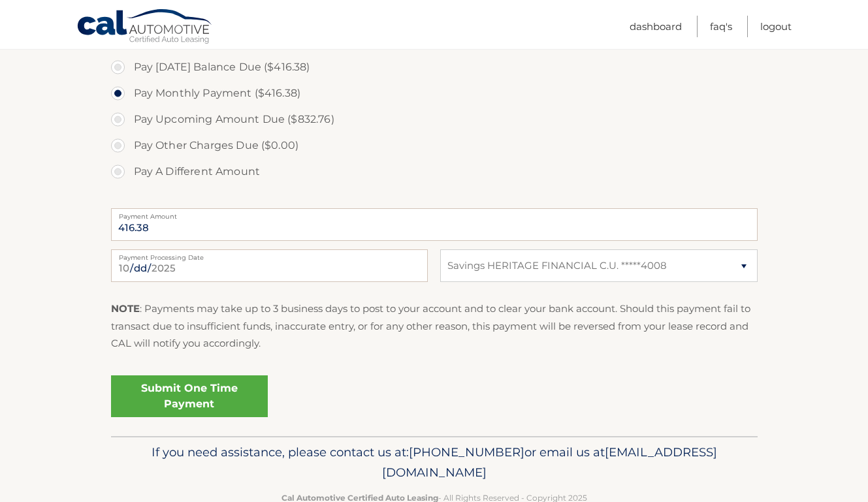 The height and width of the screenshot is (502, 868). I want to click on label: Payment Processing Date, so click(269, 255).